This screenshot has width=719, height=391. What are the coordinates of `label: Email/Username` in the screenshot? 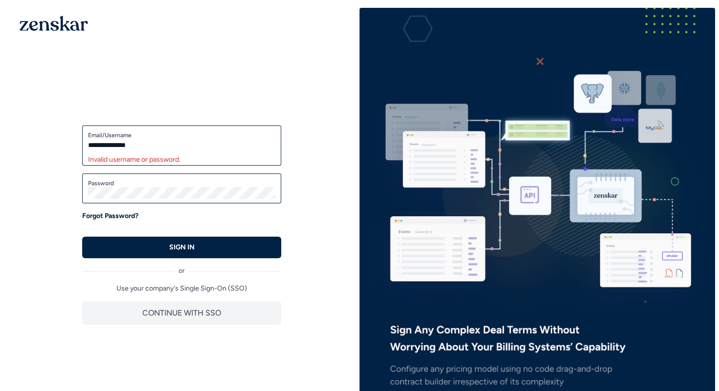 It's located at (182, 135).